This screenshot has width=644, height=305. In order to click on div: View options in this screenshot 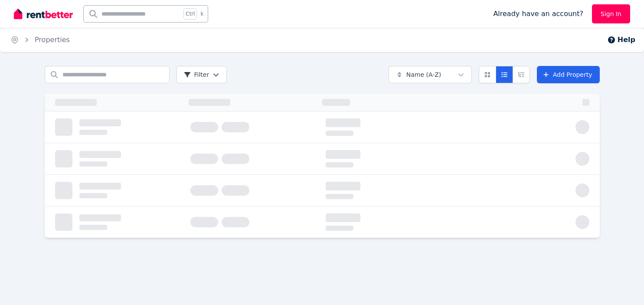, I will do `click(505, 74)`.